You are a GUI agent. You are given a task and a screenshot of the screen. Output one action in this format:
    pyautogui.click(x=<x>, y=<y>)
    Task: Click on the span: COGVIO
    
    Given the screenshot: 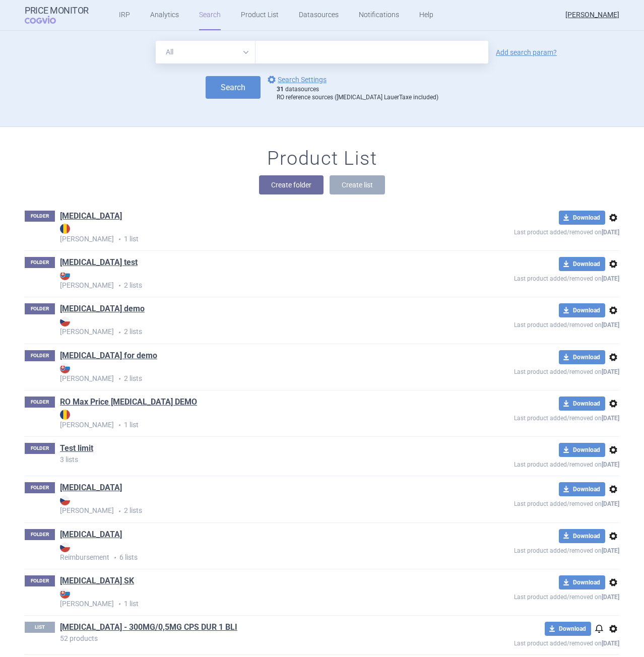 What is the action you would take?
    pyautogui.click(x=47, y=20)
    